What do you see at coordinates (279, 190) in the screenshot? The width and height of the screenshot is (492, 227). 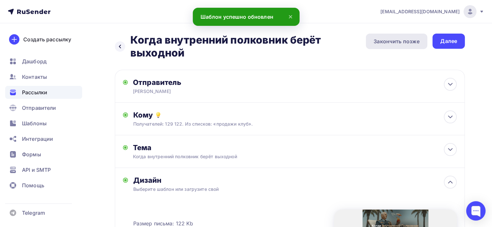 I see `div: Выберите шаблон или загрузите свой` at bounding box center [279, 190].